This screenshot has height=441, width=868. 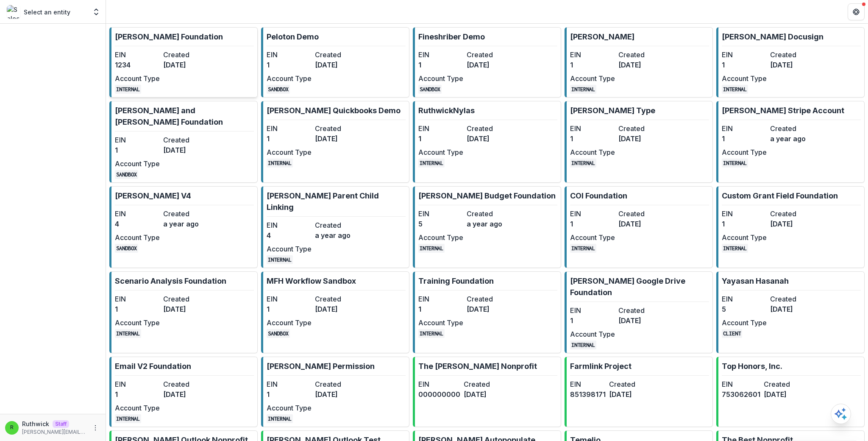 I want to click on p: Fineshriber Demo, so click(x=451, y=37).